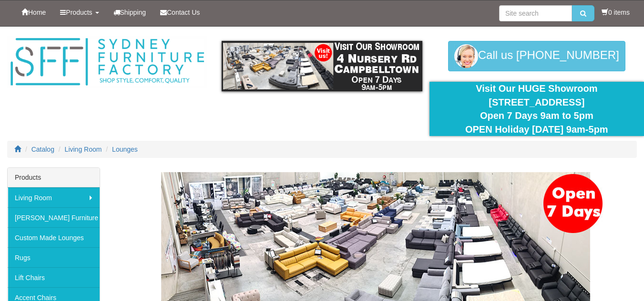 This screenshot has height=301, width=644. What do you see at coordinates (83, 150) in the screenshot?
I see `span: Living Room` at bounding box center [83, 150].